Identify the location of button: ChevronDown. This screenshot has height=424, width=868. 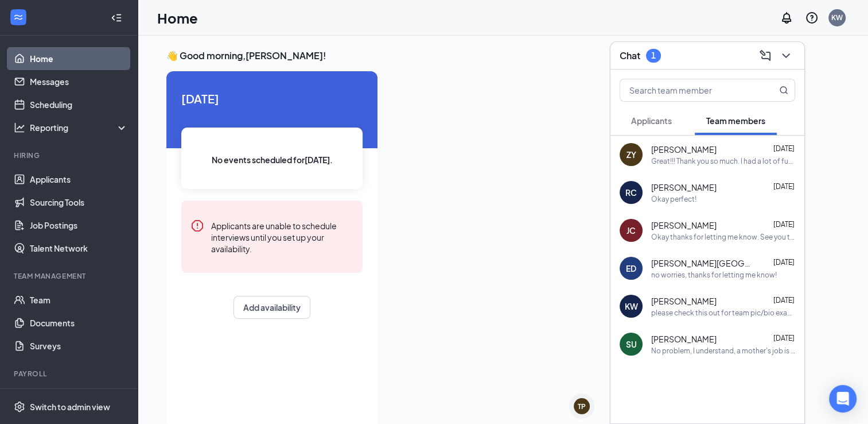
(786, 55).